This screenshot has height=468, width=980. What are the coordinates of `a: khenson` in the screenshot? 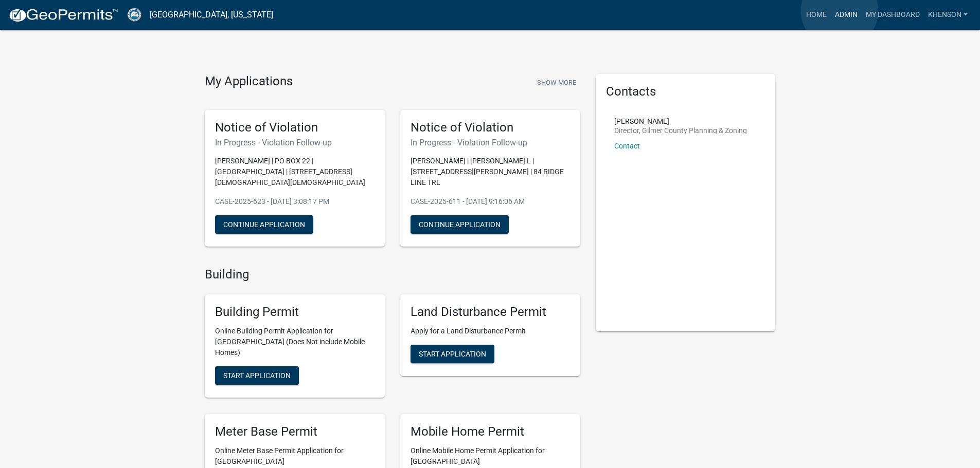 It's located at (948, 15).